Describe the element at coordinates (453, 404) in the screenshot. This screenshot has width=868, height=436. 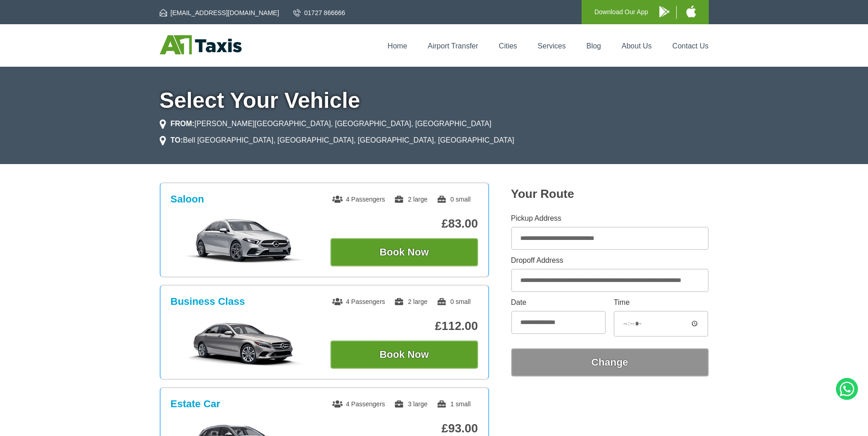
I see `span: 1 small` at that location.